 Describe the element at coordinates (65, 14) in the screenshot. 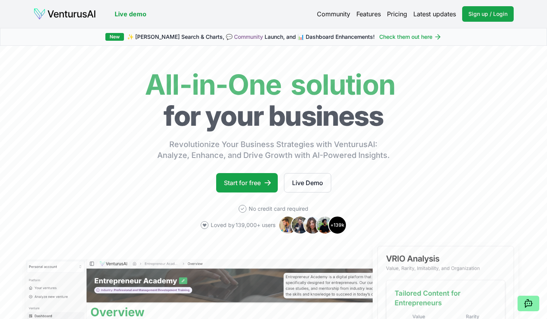

I see `img: logo` at that location.